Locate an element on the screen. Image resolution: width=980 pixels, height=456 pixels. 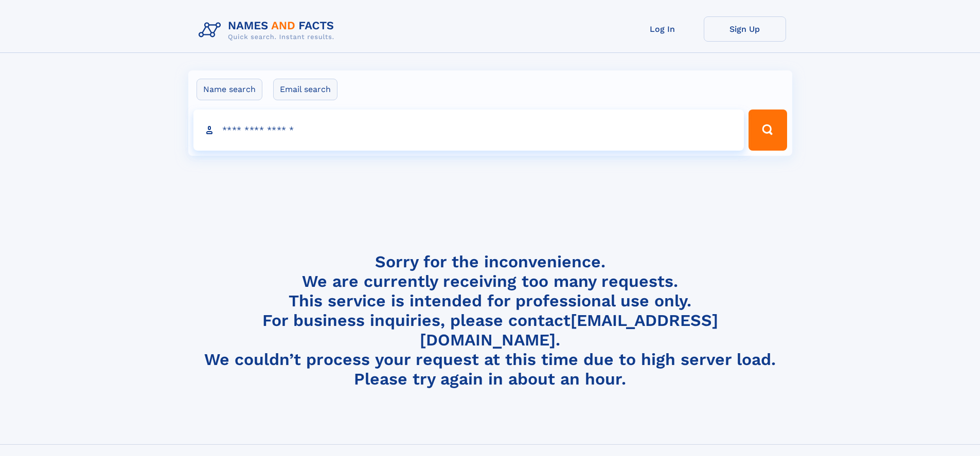
label: Email search is located at coordinates (305, 90).